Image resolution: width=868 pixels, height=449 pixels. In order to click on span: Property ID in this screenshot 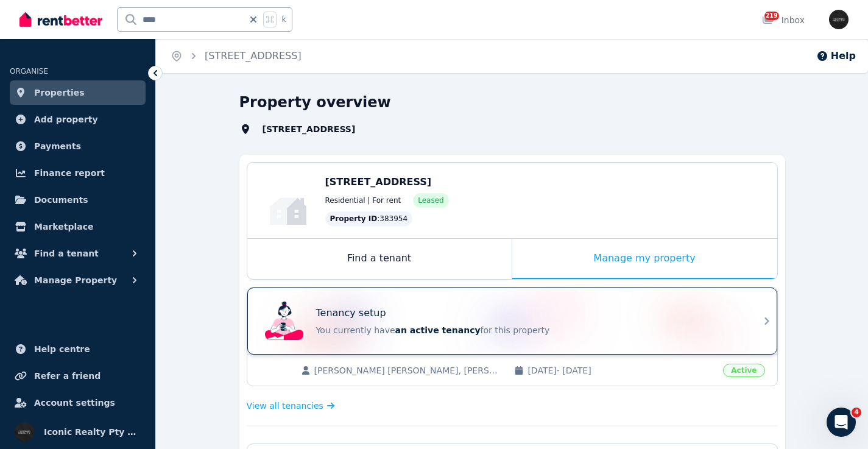, I will do `click(354, 219)`.